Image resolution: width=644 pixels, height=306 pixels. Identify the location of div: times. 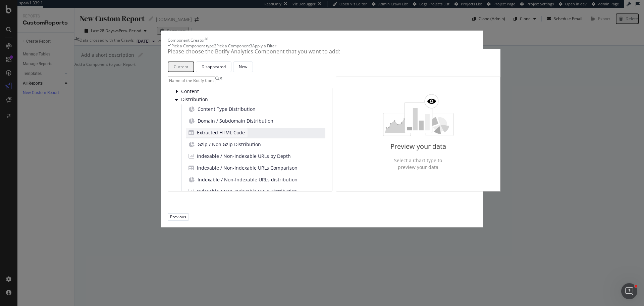
(206, 40).